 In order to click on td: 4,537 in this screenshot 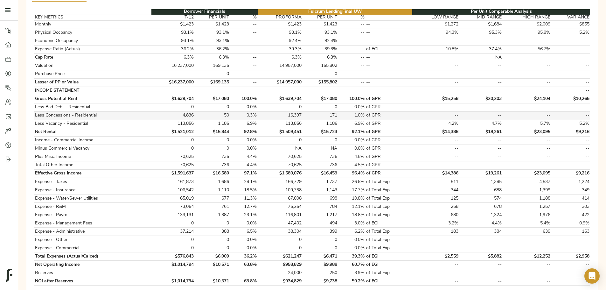, I will do `click(527, 182)`.